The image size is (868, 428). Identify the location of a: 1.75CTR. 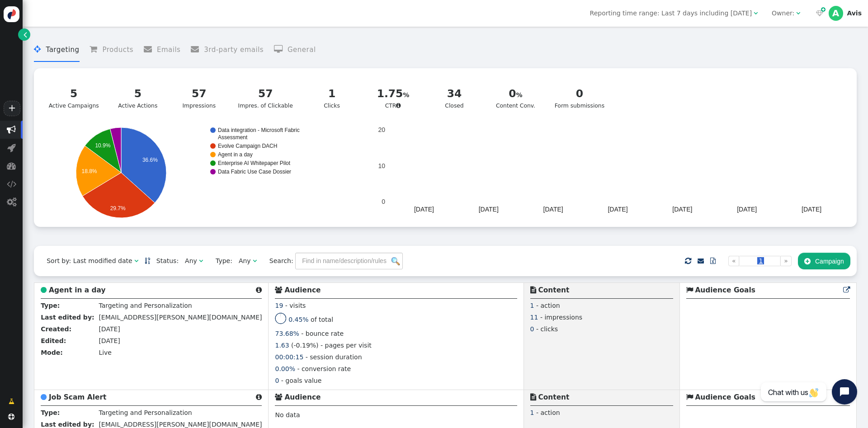
(393, 98).